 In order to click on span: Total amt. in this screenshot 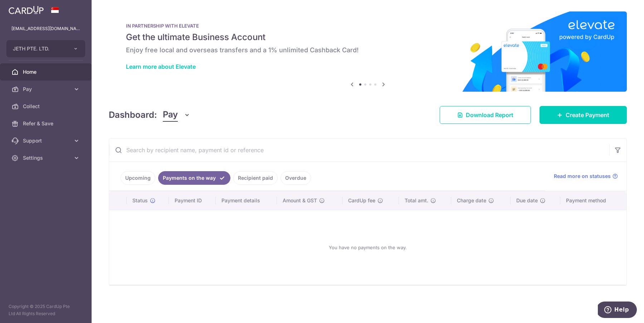, I will do `click(417, 200)`.